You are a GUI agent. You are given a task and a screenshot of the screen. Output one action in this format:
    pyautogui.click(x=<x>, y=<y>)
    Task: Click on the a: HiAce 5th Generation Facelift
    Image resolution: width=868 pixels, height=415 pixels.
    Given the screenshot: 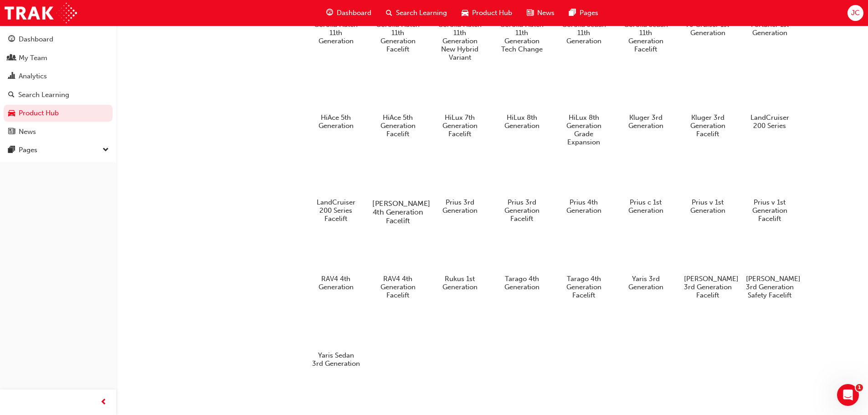 What is the action you would take?
    pyautogui.click(x=398, y=107)
    